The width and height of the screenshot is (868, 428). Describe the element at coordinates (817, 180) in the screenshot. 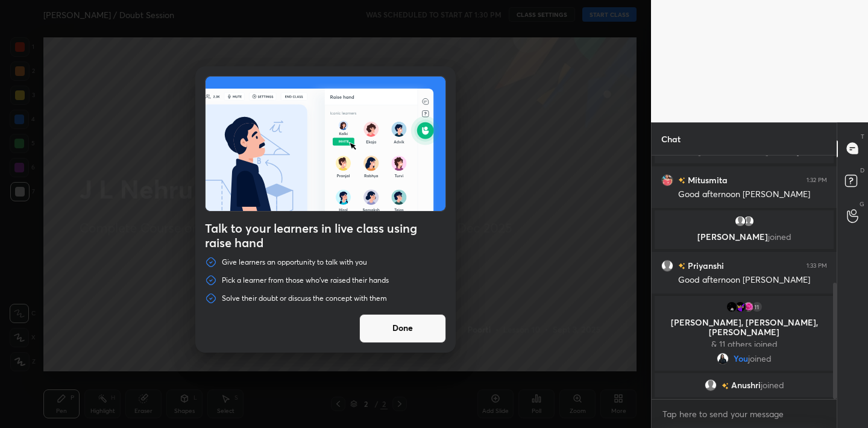

I see `div: 1:32 PM` at that location.